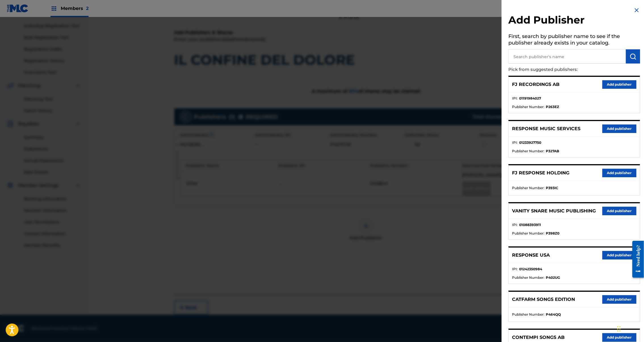  Describe the element at coordinates (10, 23) in the screenshot. I see `div: Open Resource Center` at that location.